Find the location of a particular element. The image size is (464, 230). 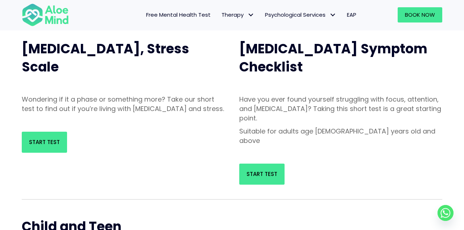

a: TherapyTherapy: submenu is located at coordinates (238, 15).